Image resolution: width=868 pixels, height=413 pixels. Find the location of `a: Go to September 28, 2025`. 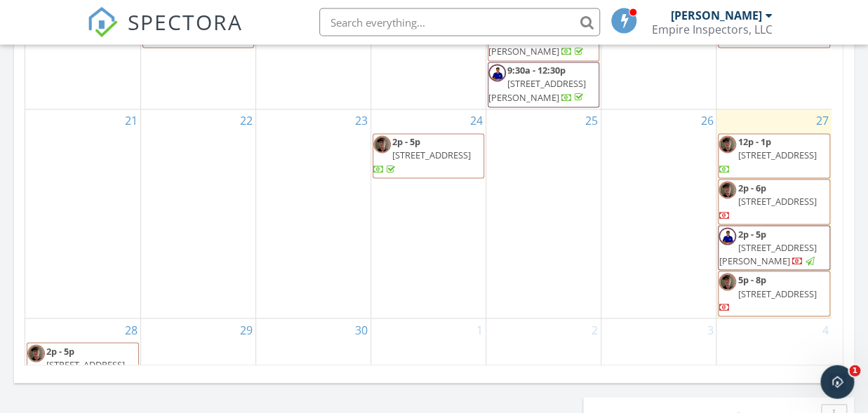

a: Go to September 28, 2025 is located at coordinates (131, 330).